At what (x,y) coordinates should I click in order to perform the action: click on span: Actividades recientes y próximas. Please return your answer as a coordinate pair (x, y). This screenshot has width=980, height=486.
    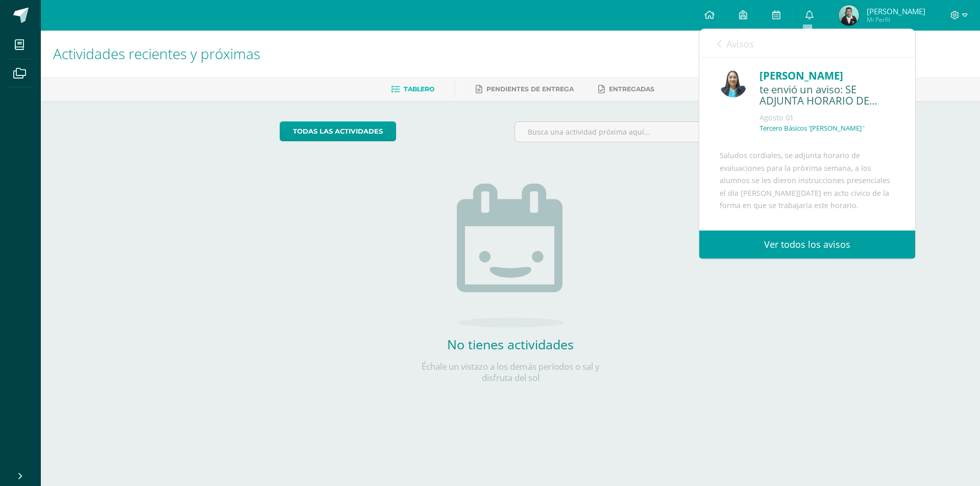
    Looking at the image, I should click on (157, 53).